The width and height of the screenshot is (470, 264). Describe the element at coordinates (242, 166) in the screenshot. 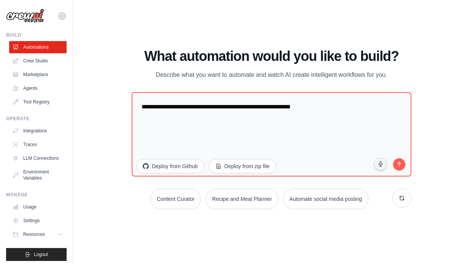

I see `button: Deploy from zip file` at that location.